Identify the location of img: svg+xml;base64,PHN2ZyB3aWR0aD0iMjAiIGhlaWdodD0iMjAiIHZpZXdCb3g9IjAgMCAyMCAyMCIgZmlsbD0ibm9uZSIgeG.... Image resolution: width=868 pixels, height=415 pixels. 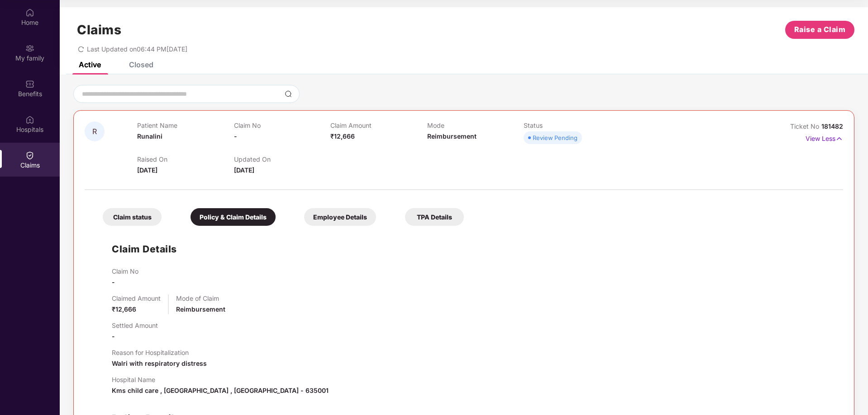
(30, 48).